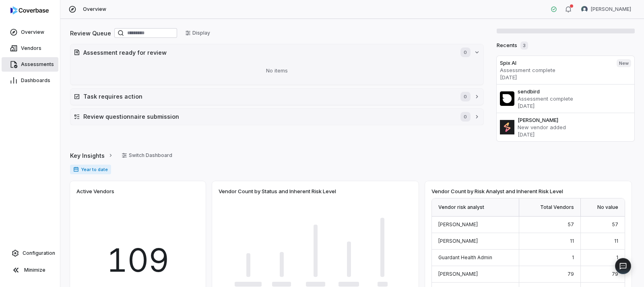 Image resolution: width=644 pixels, height=287 pixels. I want to click on span: Minimize, so click(34, 270).